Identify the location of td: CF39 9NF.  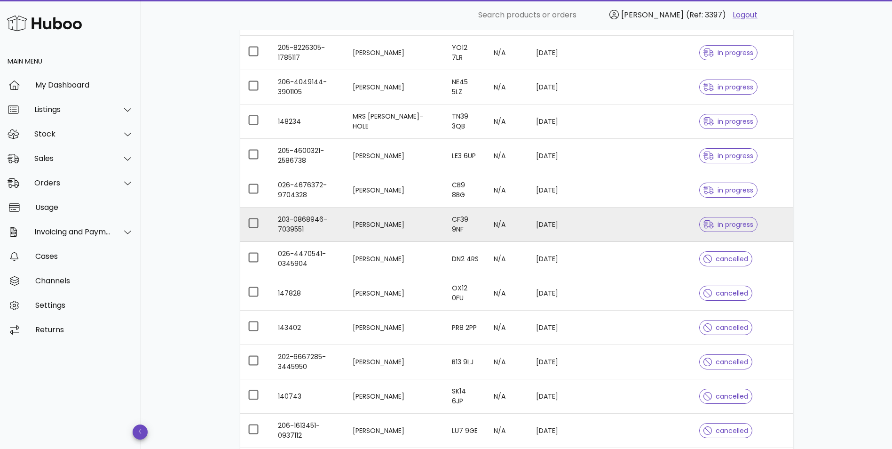
(465, 224).